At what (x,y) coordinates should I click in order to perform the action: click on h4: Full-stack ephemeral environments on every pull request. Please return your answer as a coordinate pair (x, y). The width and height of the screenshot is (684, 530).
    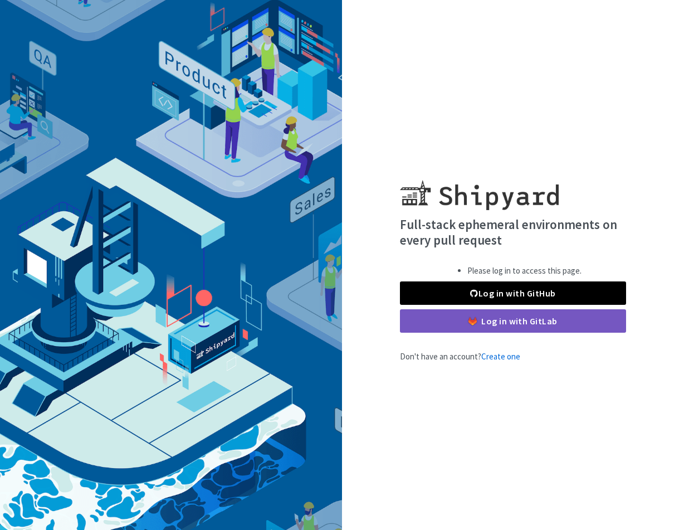
    Looking at the image, I should click on (513, 232).